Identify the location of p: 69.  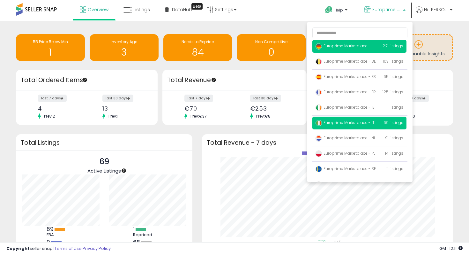
(104, 162).